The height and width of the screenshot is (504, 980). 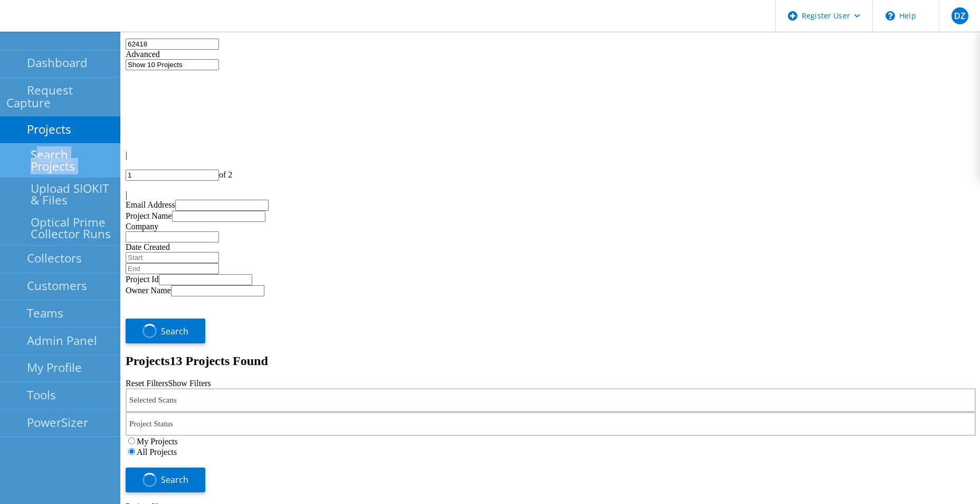 What do you see at coordinates (149, 290) in the screenshot?
I see `label: Owner Name` at bounding box center [149, 290].